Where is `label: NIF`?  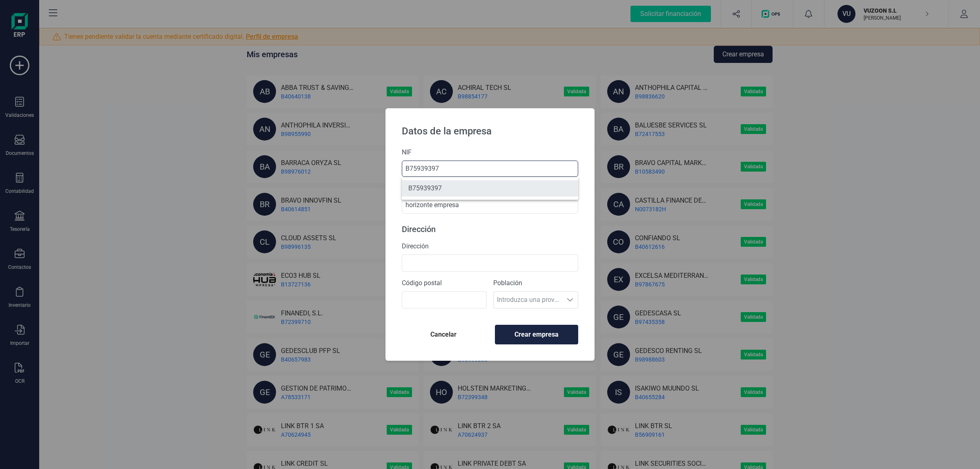 label: NIF is located at coordinates (490, 153).